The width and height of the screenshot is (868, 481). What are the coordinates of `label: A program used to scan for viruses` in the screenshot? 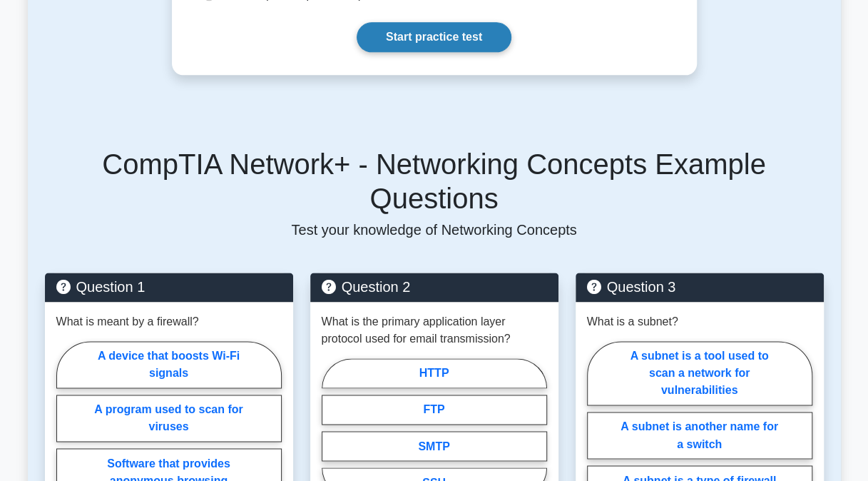 It's located at (169, 418).